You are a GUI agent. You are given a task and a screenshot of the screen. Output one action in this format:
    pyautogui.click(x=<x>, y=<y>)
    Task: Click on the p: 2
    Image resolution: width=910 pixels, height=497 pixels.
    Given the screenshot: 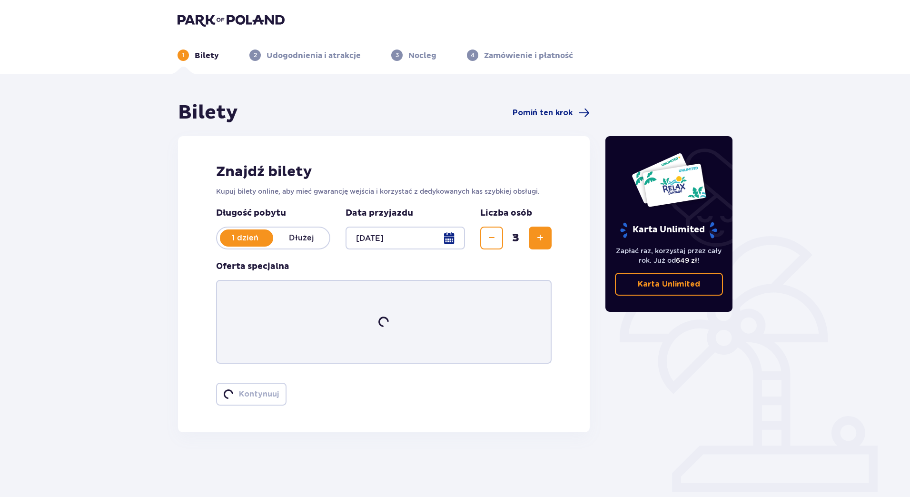 What is the action you would take?
    pyautogui.click(x=255, y=55)
    